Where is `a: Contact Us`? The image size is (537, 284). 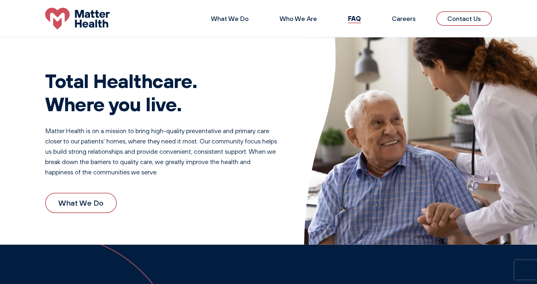 a: Contact Us is located at coordinates (464, 18).